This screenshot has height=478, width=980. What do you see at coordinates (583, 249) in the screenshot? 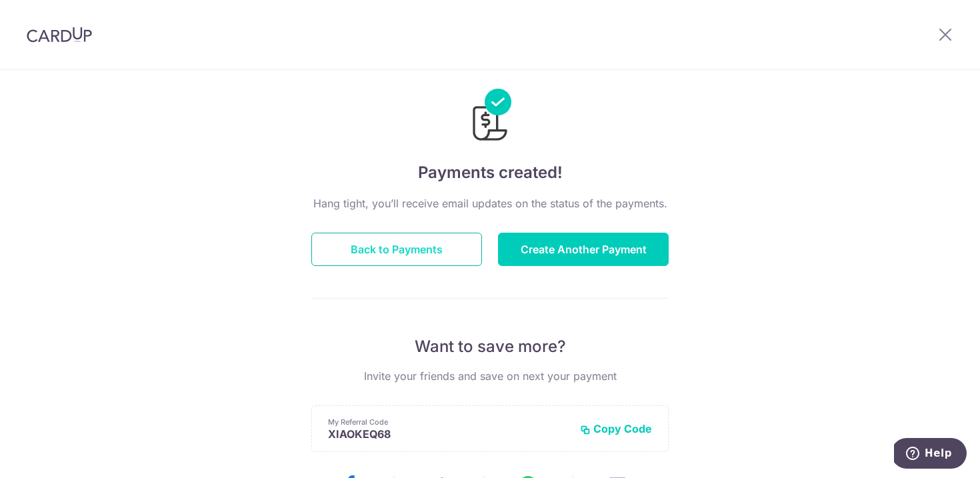
I see `button: Create Another Payment` at bounding box center [583, 249].